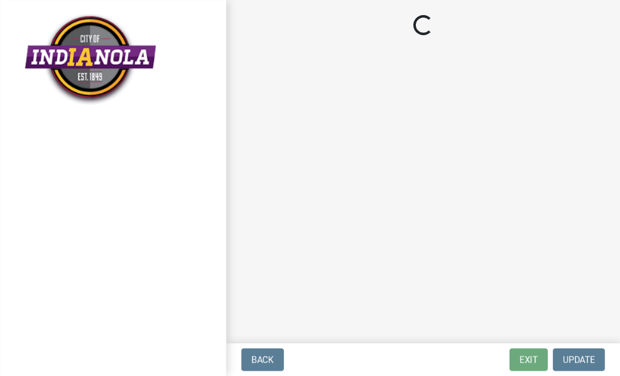  What do you see at coordinates (578, 360) in the screenshot?
I see `button: Update` at bounding box center [578, 360].